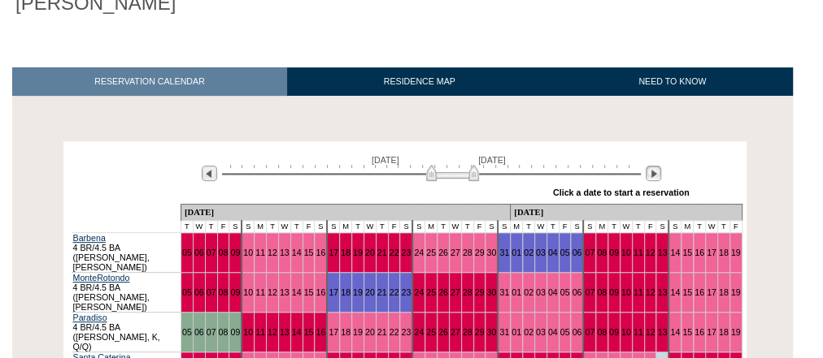  What do you see at coordinates (480, 332) in the screenshot?
I see `a: 29` at bounding box center [480, 332].